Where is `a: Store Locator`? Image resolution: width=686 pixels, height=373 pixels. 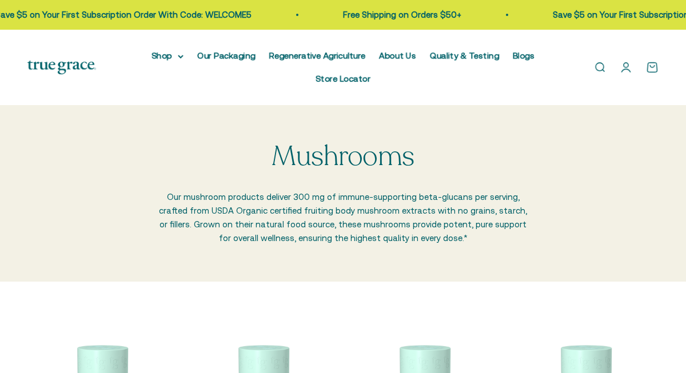 a: Store Locator is located at coordinates (343, 78).